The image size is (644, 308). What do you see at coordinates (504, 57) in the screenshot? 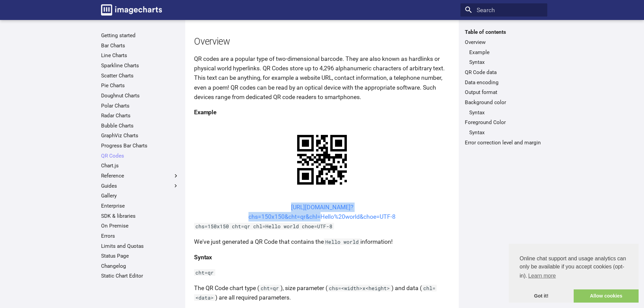
I see `nav: Overview` at bounding box center [504, 57].